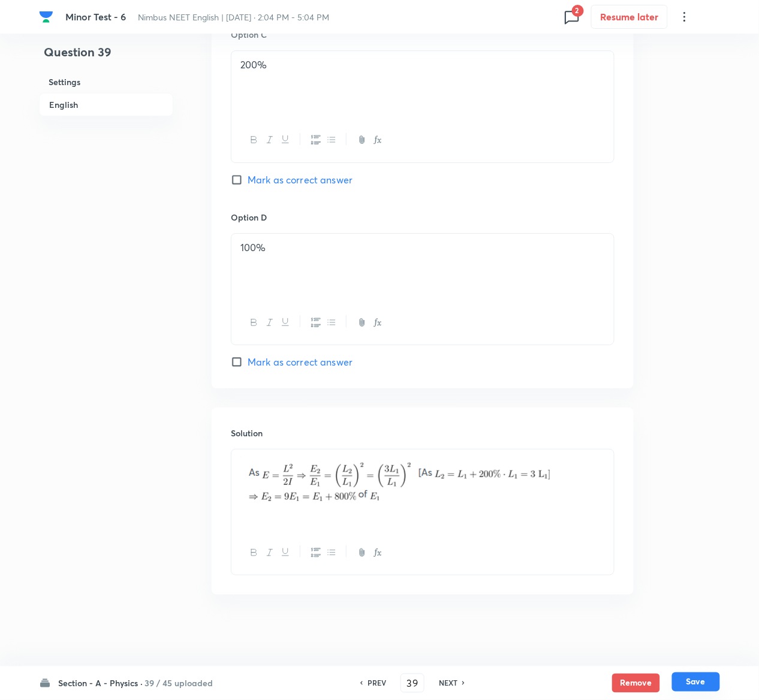 The image size is (759, 700). Describe the element at coordinates (100, 683) in the screenshot. I see `h6: Section - A - Physics ·` at that location.